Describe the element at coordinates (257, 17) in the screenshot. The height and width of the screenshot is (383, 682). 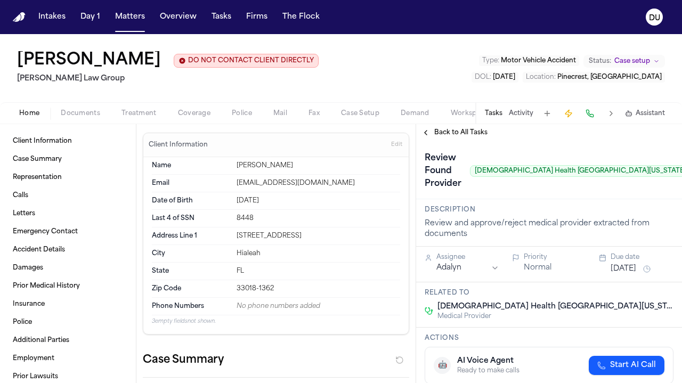
I see `a: Firms` at that location.